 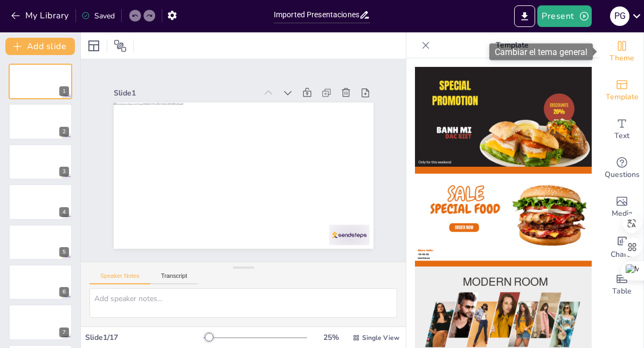 I want to click on span: Table, so click(x=622, y=291).